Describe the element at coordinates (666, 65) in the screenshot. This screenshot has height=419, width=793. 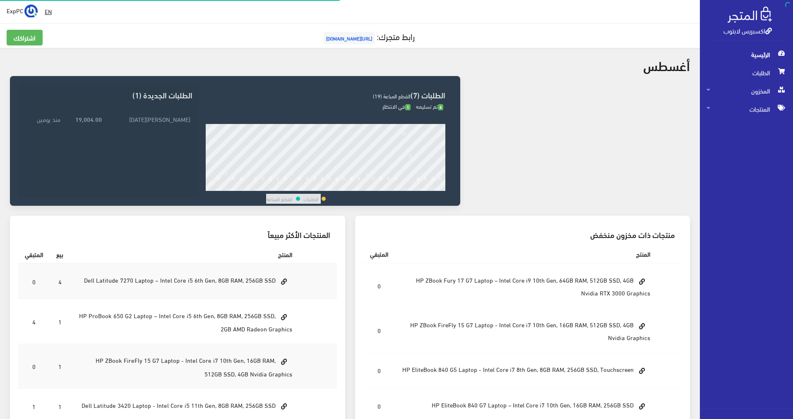
I see `h2: أغسطس` at that location.